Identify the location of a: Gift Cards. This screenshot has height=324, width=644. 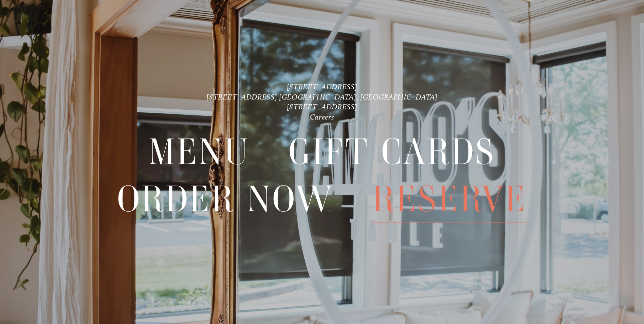
(392, 152).